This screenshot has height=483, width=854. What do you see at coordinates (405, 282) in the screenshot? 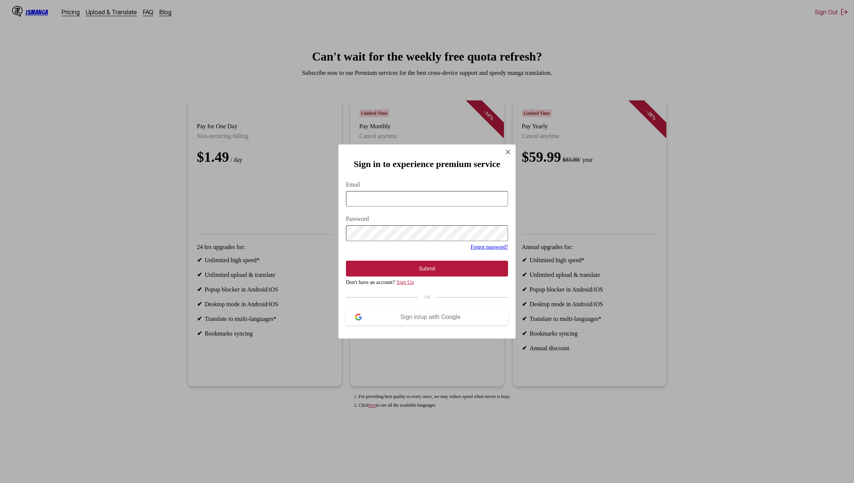
I see `a: Sign Up` at bounding box center [405, 282].